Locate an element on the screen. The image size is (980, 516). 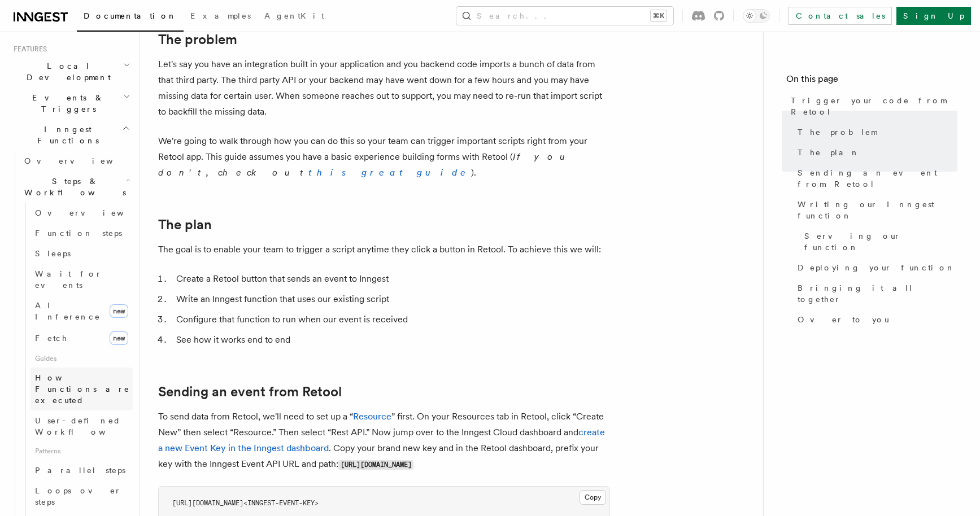
span: Local Development is located at coordinates (66, 71).